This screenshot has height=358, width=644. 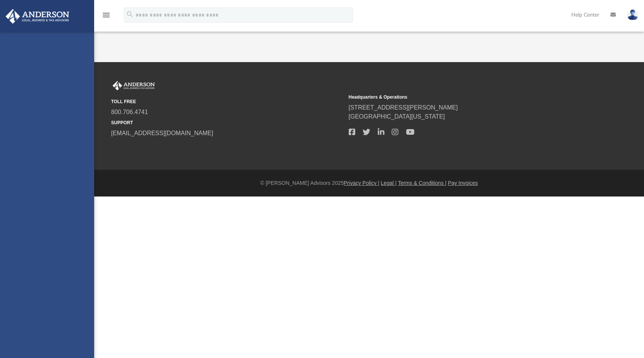 What do you see at coordinates (130, 112) in the screenshot?
I see `a: 800.706.4741` at bounding box center [130, 112].